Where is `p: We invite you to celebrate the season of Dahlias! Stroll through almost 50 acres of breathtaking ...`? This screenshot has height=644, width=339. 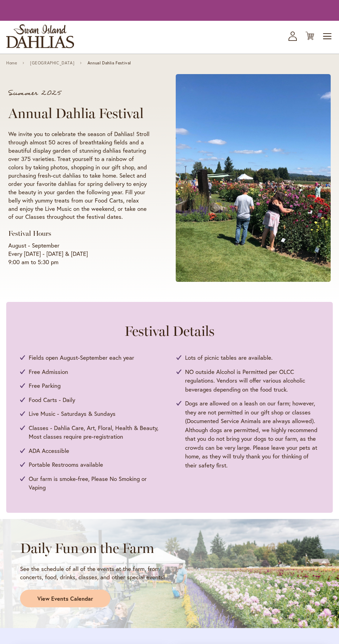 p: We invite you to celebrate the season of Dahlias! Stroll through almost 50 acres of breathtaking ... is located at coordinates (79, 175).